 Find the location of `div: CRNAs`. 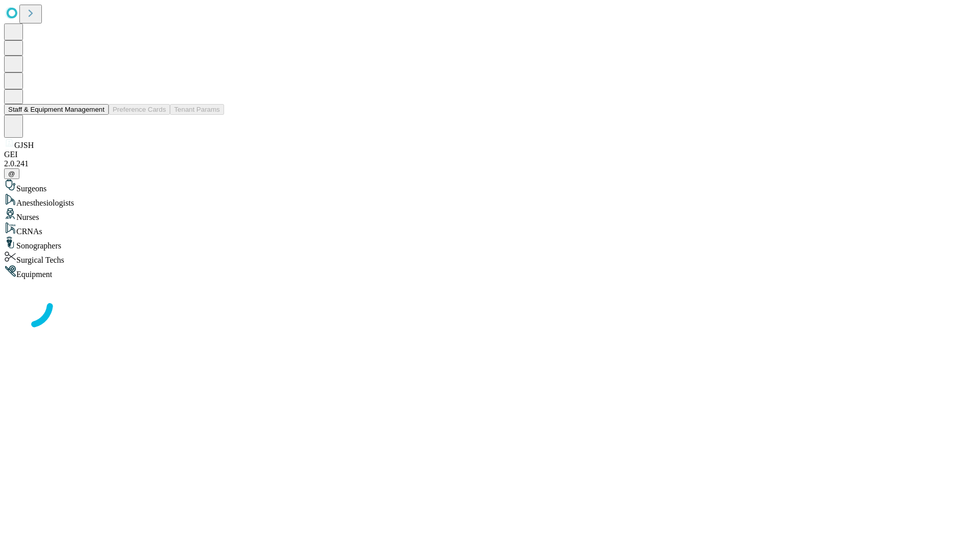

div: CRNAs is located at coordinates (490, 229).